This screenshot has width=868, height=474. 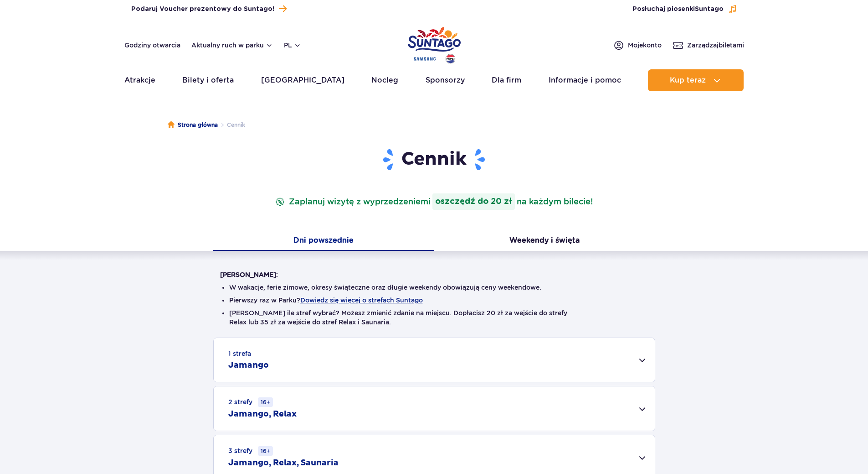 I want to click on a: Godziny otwarcia, so click(x=152, y=45).